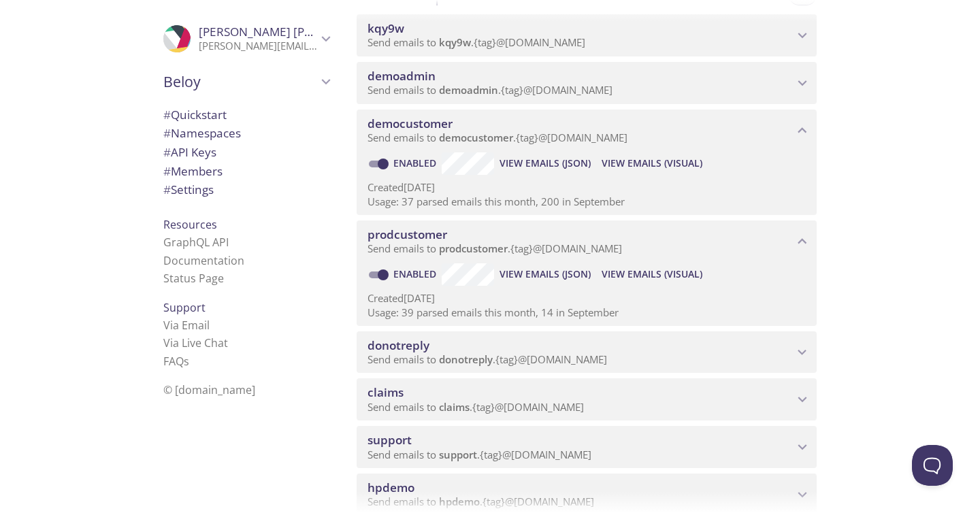 This screenshot has width=980, height=513. I want to click on a: Via Live Chat, so click(195, 343).